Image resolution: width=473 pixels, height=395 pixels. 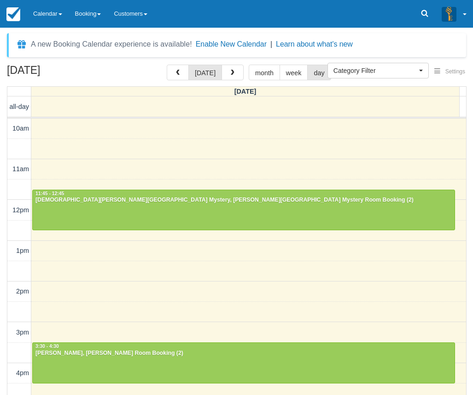 What do you see at coordinates (378, 71) in the screenshot?
I see `button: Category Filter` at bounding box center [378, 71].